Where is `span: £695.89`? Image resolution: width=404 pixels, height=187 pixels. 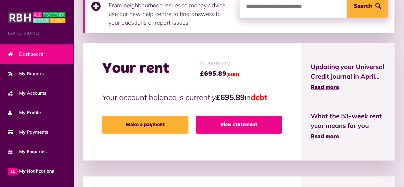 span: £695.89 is located at coordinates (219, 74).